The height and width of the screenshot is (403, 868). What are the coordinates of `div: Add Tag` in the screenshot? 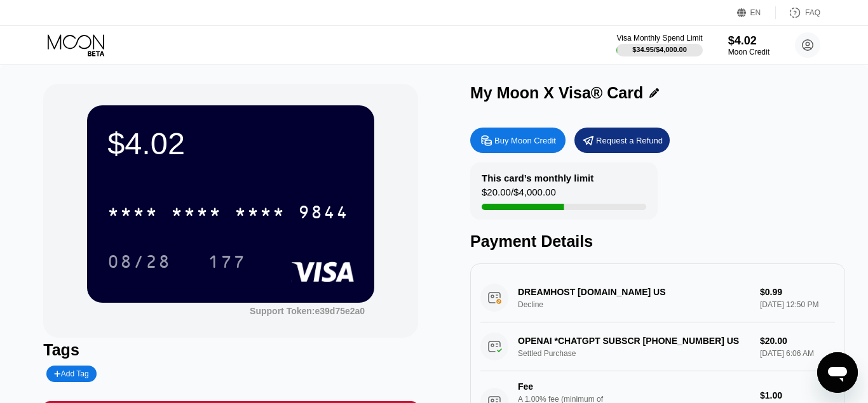 It's located at (71, 374).